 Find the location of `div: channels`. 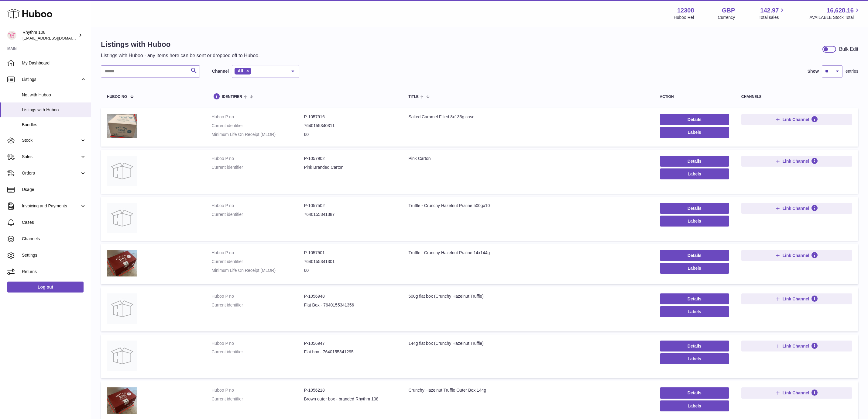

div: channels is located at coordinates (797, 97).